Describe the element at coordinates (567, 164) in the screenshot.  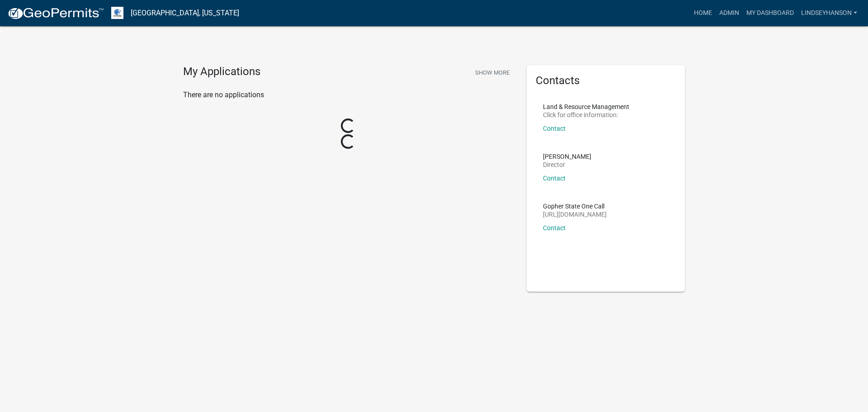
I see `p: Director` at that location.